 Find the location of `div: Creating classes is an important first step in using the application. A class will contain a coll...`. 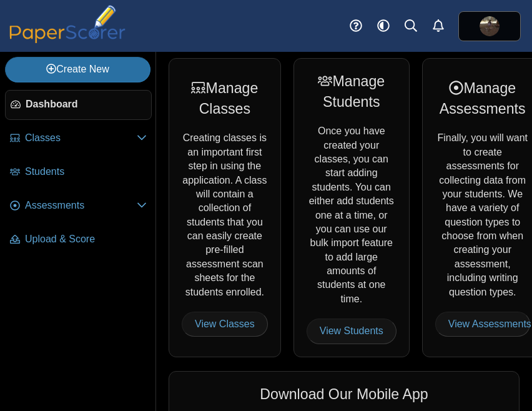

div: Creating classes is an important first step in using the application. A class will contain a coll... is located at coordinates (225, 208).